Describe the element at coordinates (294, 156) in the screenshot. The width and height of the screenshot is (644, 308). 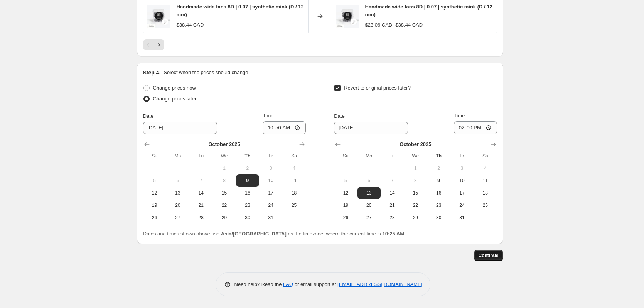
I see `span: Sa` at that location.